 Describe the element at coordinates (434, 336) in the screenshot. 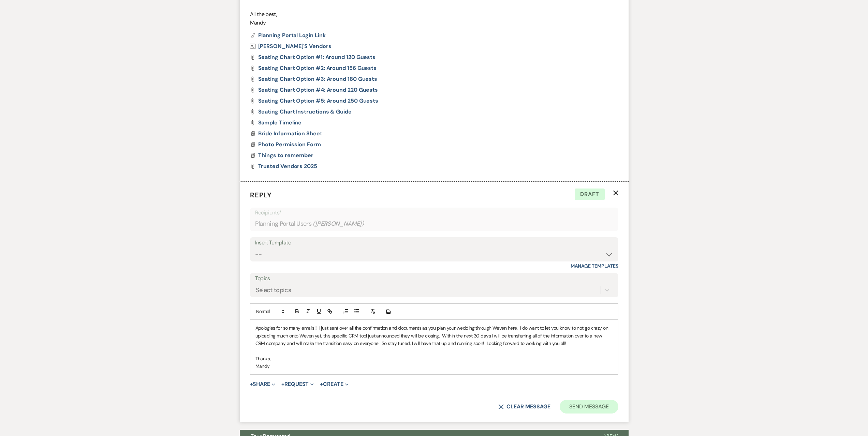

I see `p: Apologies for so many emails!! I just sent over all the confirmation and documents as you plan yo...` at that location.